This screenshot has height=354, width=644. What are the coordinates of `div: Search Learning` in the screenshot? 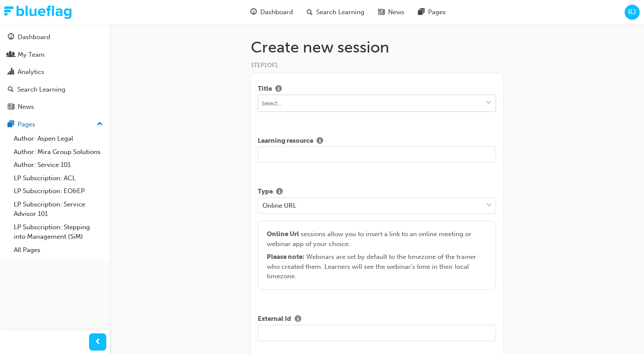 It's located at (41, 90).